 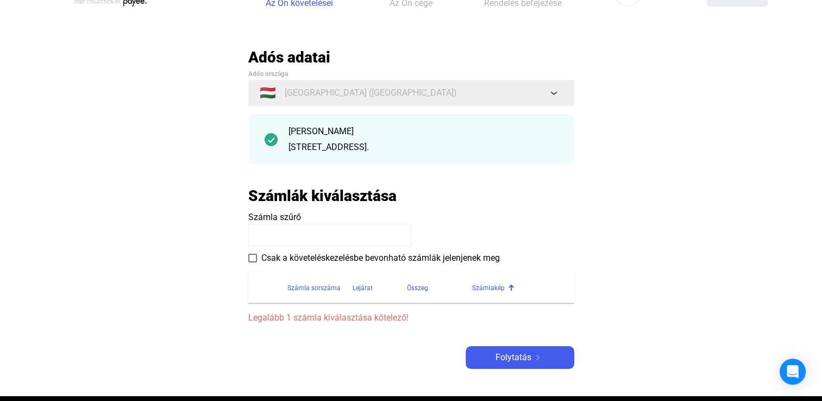 I want to click on span: Legalább 1 számla kiválasztása kötelező!, so click(x=411, y=318).